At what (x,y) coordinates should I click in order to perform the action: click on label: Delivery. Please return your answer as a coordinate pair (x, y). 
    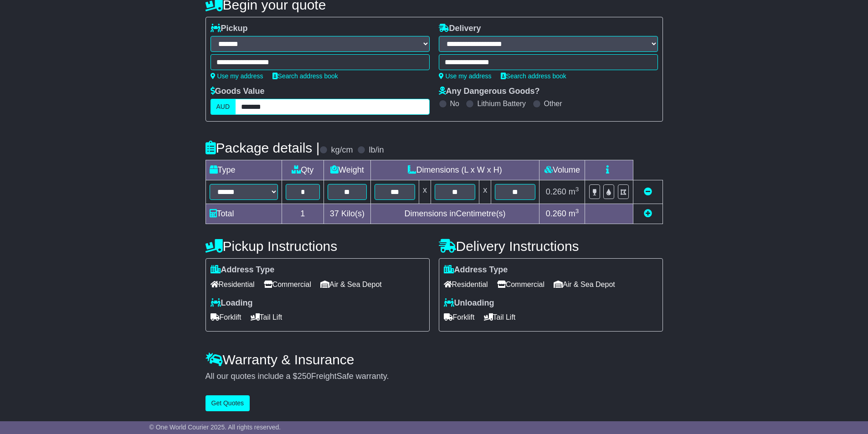
    Looking at the image, I should click on (460, 29).